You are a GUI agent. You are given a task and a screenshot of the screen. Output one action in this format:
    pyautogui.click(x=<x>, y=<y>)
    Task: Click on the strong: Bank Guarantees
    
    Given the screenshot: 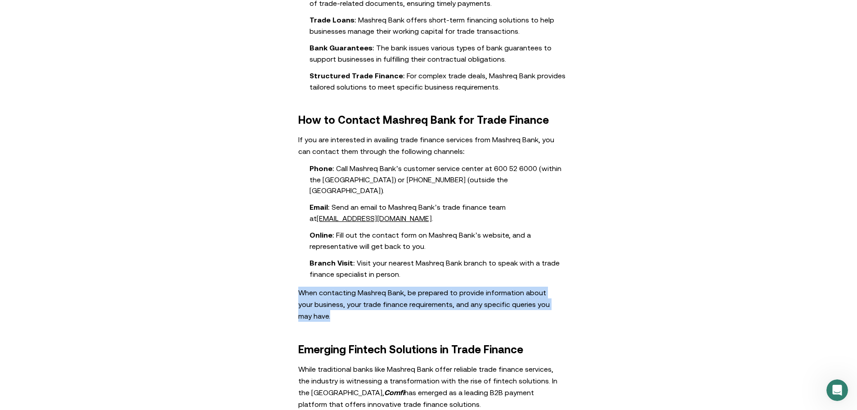 What is the action you would take?
    pyautogui.click(x=341, y=48)
    